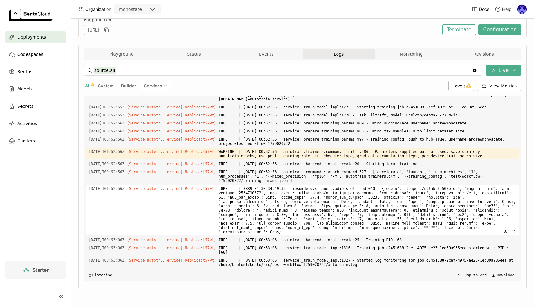  What do you see at coordinates (32, 37) in the screenshot?
I see `span: Deployments` at bounding box center [32, 37].